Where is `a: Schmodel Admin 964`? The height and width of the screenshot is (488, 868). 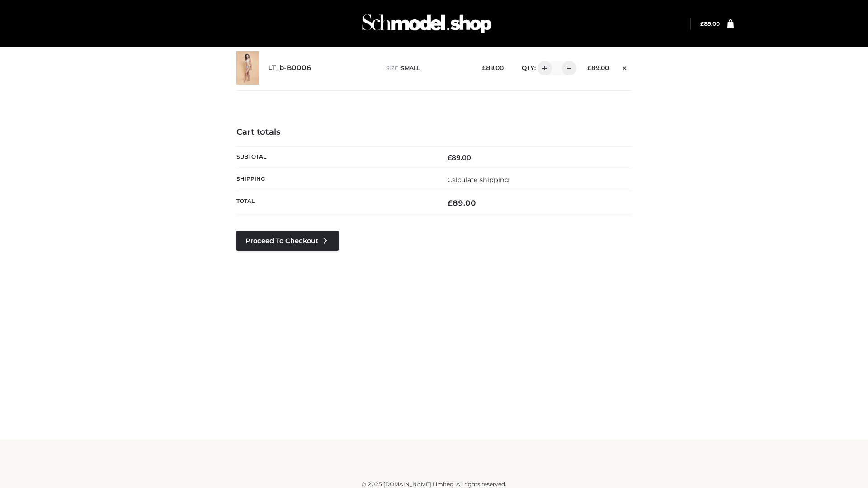
a: Schmodel Admin 964 is located at coordinates (427, 24).